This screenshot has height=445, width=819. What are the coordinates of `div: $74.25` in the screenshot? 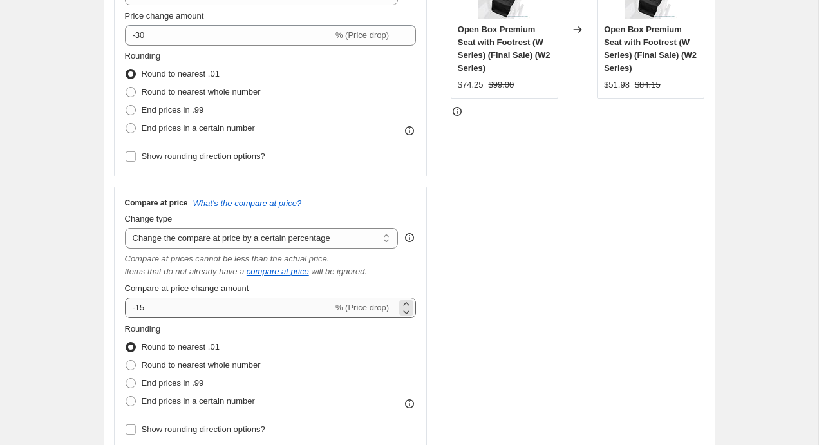 It's located at (470, 85).